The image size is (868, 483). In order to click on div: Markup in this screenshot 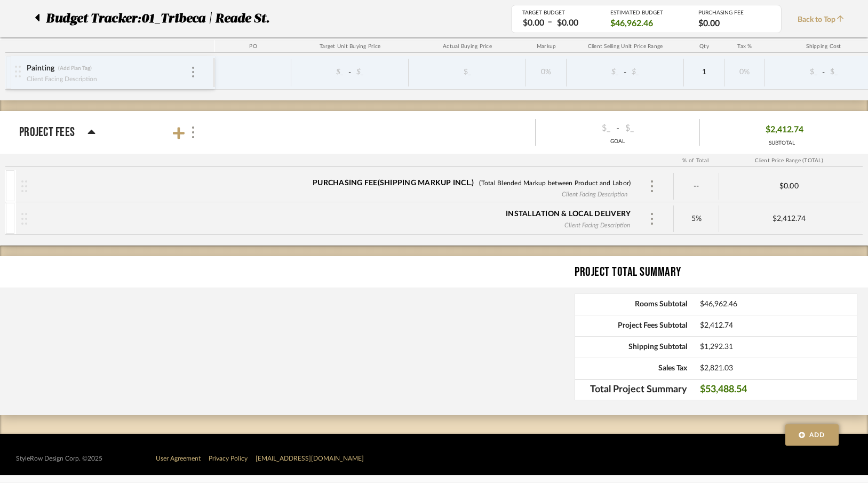, I will do `click(546, 46)`.